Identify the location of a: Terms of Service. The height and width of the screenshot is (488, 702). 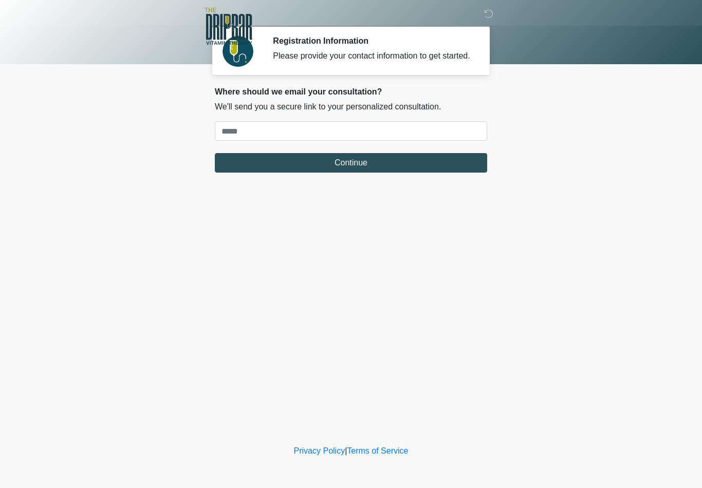
(377, 451).